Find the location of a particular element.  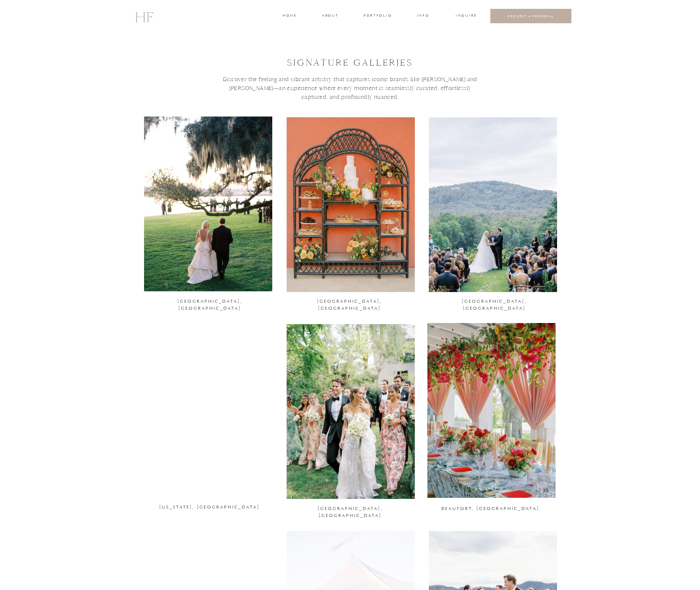

a: HF is located at coordinates (144, 16).